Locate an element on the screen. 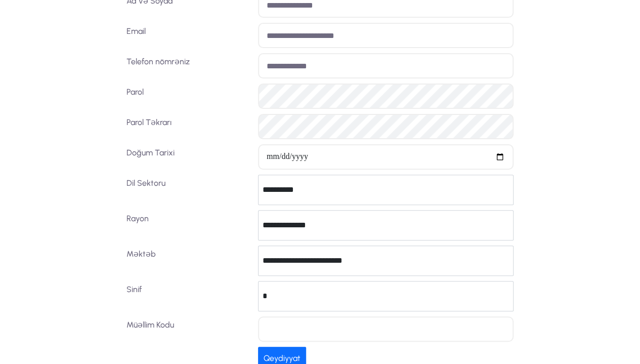 This screenshot has width=640, height=364. label: Parol Təkrarı is located at coordinates (189, 126).